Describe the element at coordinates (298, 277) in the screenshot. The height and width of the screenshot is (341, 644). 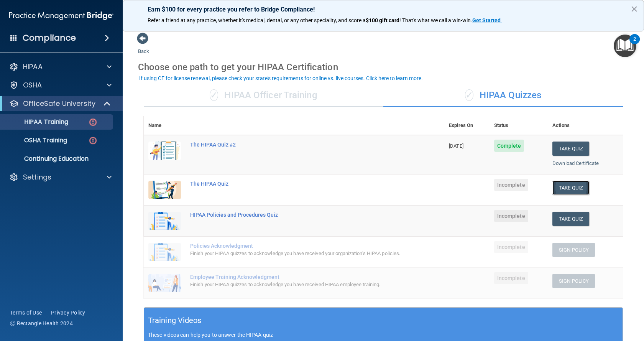
I see `div: Employee Training Acknowledgment` at that location.